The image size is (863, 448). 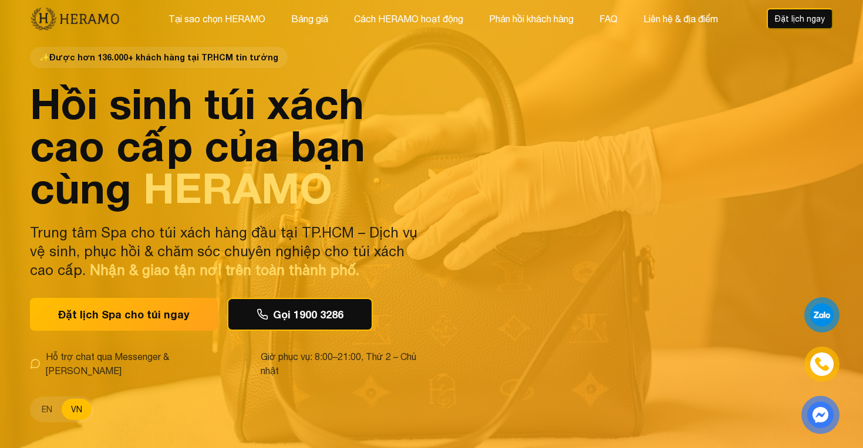 I want to click on button: Liên hệ & địa điểm, so click(x=680, y=19).